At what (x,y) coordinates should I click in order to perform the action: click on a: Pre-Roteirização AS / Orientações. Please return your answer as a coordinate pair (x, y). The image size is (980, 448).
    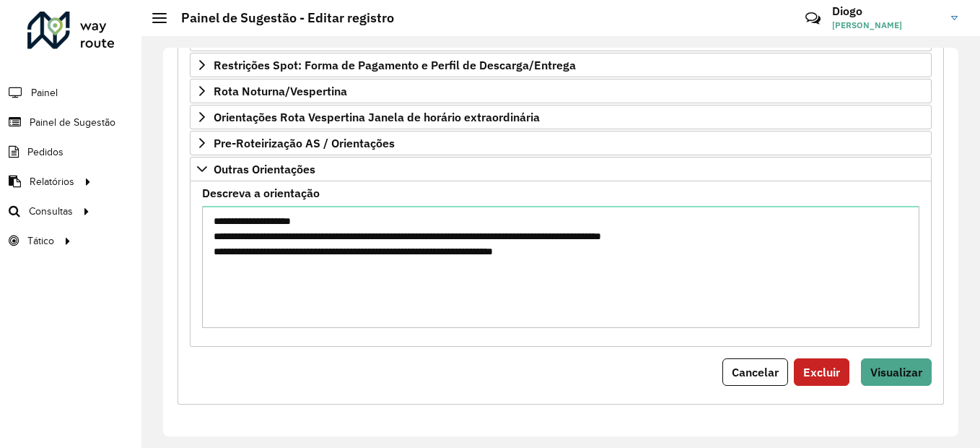
    Looking at the image, I should click on (561, 143).